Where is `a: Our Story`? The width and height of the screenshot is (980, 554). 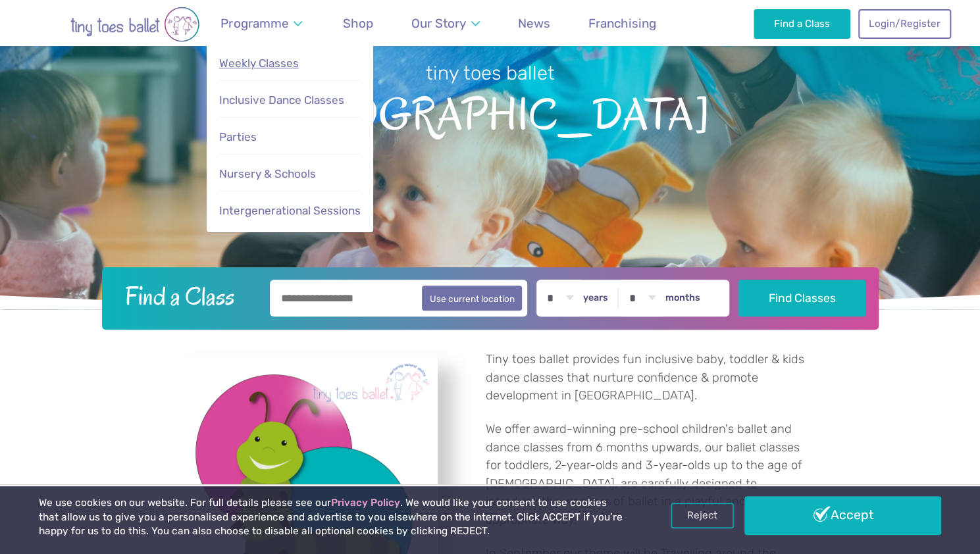
a: Our Story is located at coordinates (444, 23).